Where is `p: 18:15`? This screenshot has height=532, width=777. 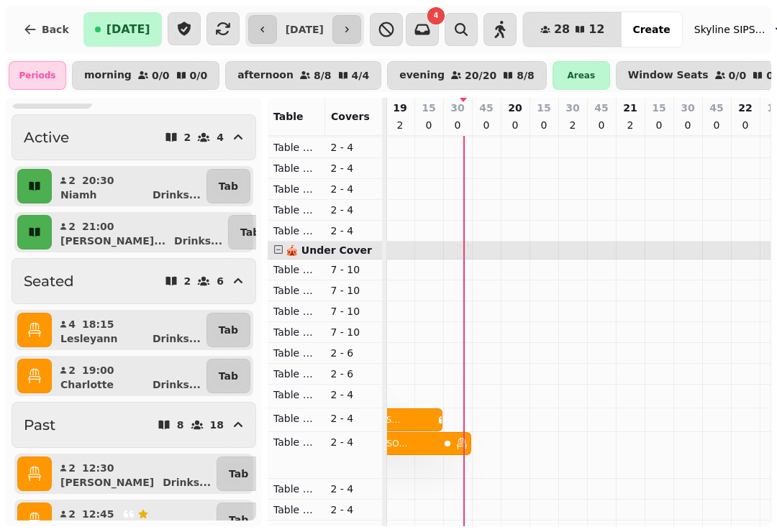 p: 18:15 is located at coordinates (98, 324).